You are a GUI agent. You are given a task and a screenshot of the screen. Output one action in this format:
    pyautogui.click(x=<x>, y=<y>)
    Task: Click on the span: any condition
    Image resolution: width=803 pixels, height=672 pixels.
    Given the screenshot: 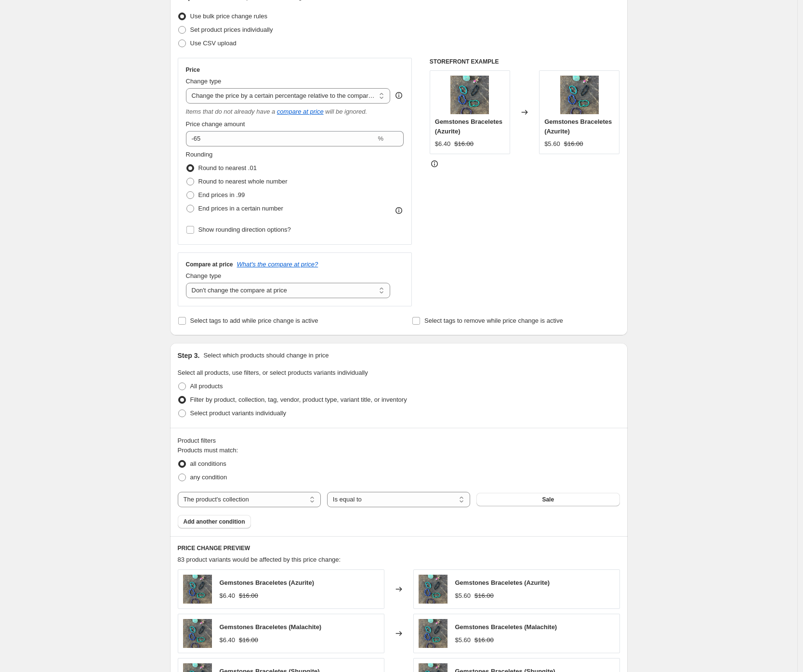 What is the action you would take?
    pyautogui.click(x=208, y=477)
    